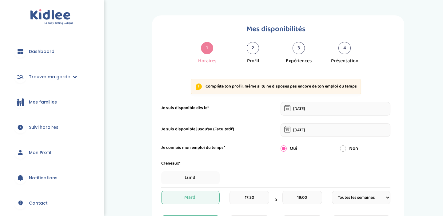 This screenshot has height=216, width=443. I want to click on span: à, so click(276, 200).